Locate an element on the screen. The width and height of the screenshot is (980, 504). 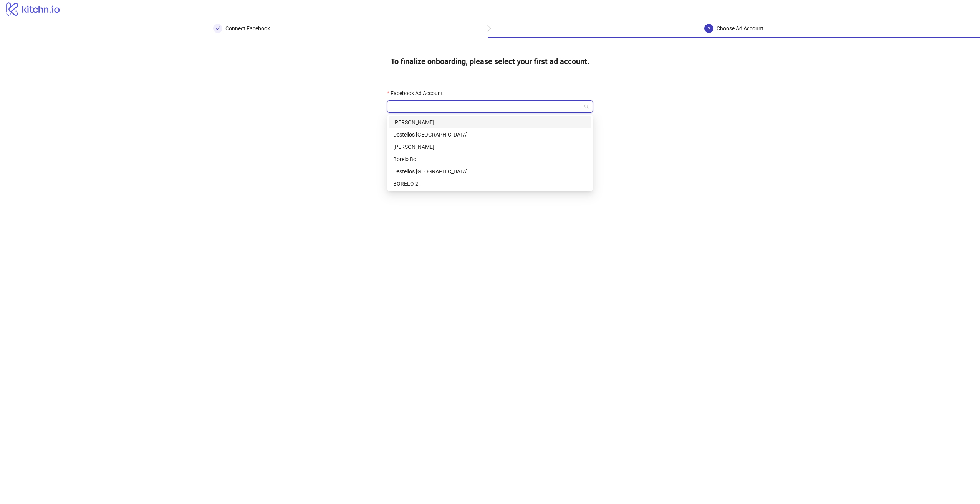
input: Facebook Ad Account is located at coordinates (487, 107).